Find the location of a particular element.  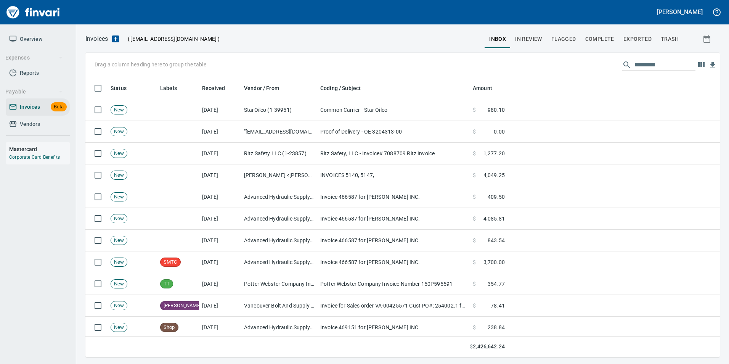

a: Vendors is located at coordinates (38, 124).